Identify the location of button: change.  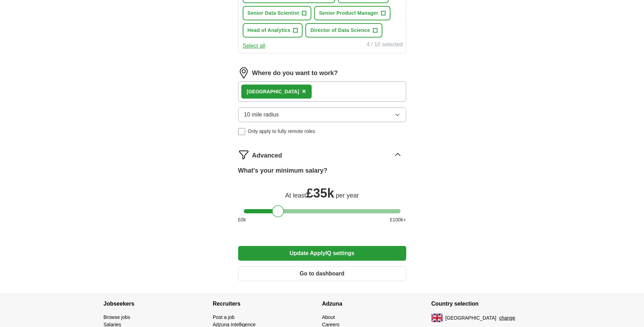
(507, 318).